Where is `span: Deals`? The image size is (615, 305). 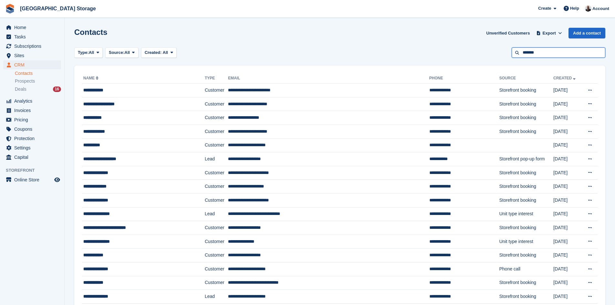
span: Deals is located at coordinates (21, 89).